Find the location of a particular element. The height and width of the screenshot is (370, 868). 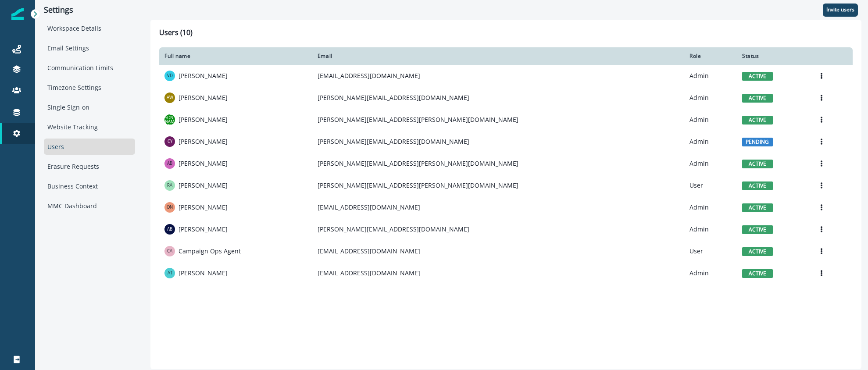

div: Business Context is located at coordinates (89, 185).